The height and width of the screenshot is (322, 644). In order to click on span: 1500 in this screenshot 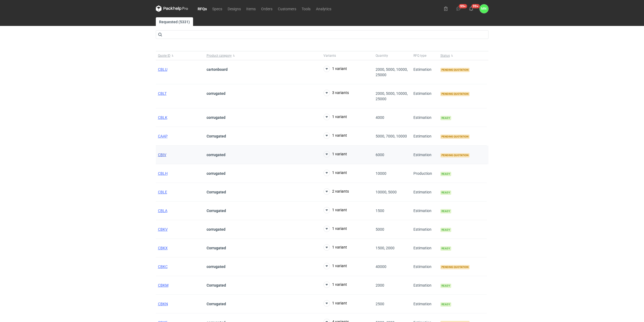, I will do `click(380, 211)`.